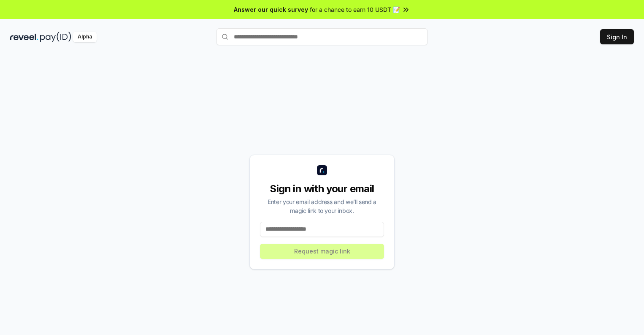 The width and height of the screenshot is (644, 335). What do you see at coordinates (617, 37) in the screenshot?
I see `button: Sign In` at bounding box center [617, 37].